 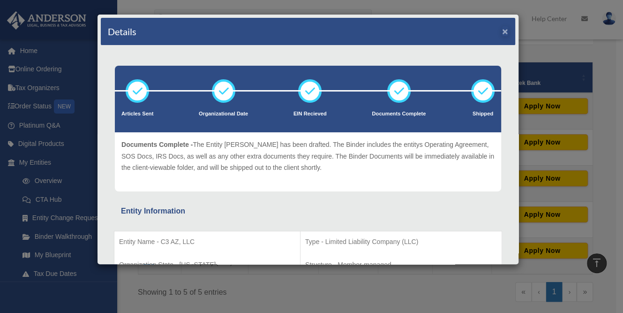 I want to click on p: Shipped, so click(x=483, y=114).